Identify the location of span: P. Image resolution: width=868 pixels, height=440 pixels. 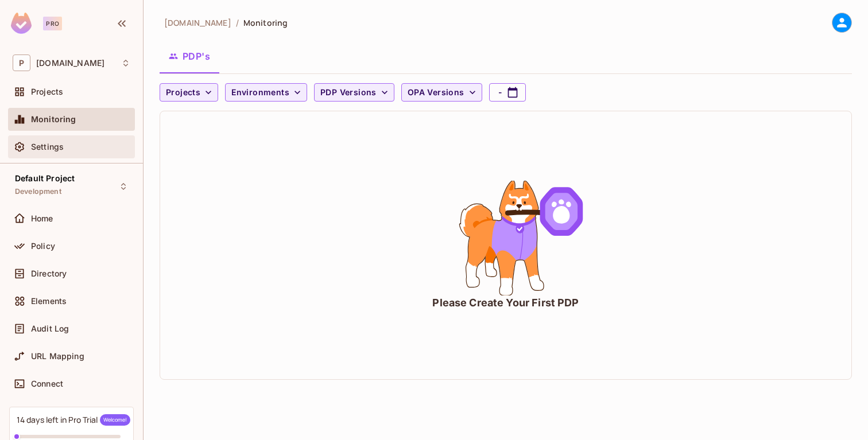
(21, 63).